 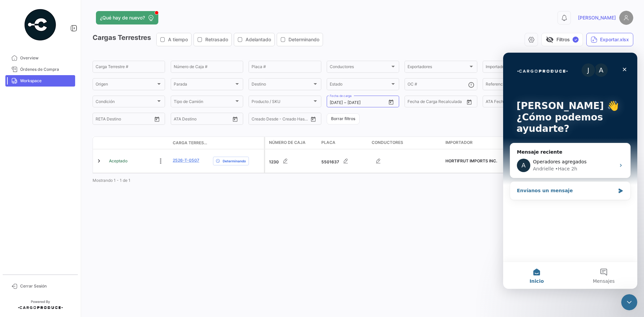 What do you see at coordinates (610, 40) in the screenshot?
I see `button: Exportar.xlsx` at bounding box center [610, 40].